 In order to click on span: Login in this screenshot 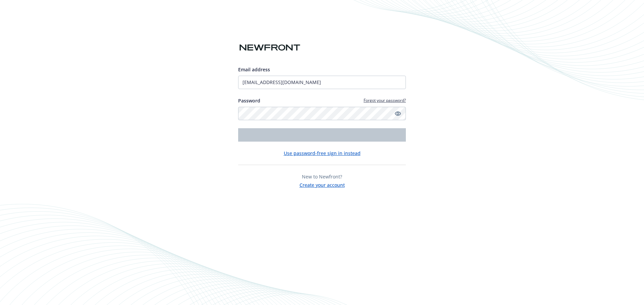, I will do `click(322, 135)`.